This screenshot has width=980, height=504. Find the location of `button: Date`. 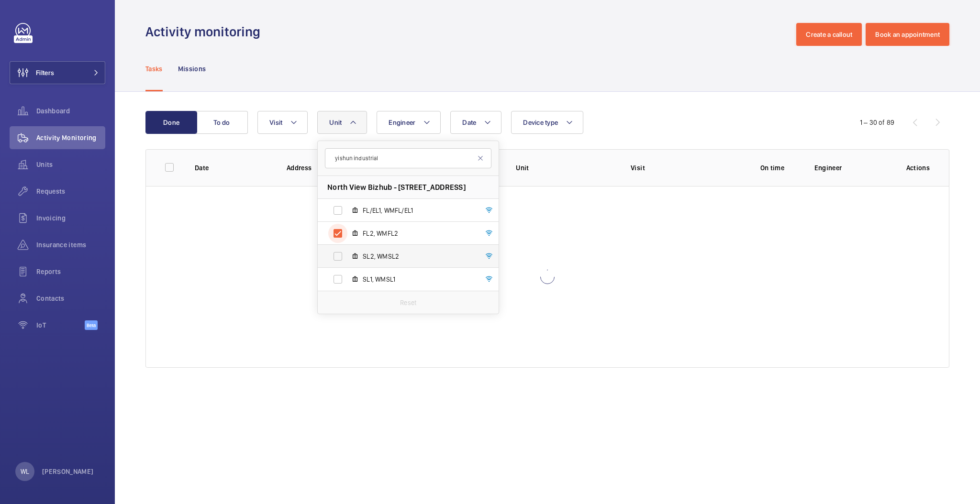

button: Date is located at coordinates (476, 122).